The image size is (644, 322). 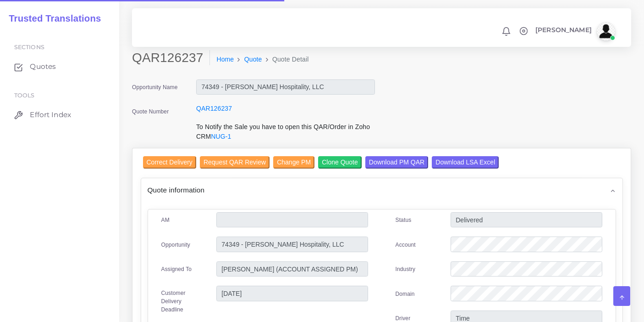 What do you see at coordinates (50, 115) in the screenshot?
I see `span: Effort Index` at bounding box center [50, 115].